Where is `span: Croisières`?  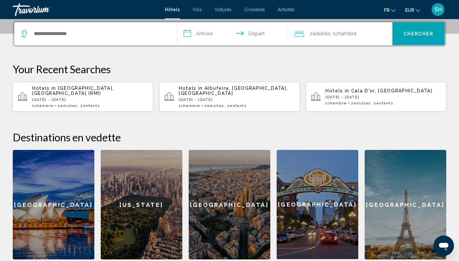 span: Croisières is located at coordinates (254, 10).